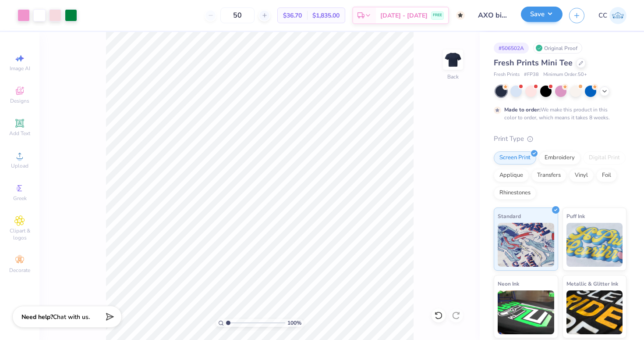  What do you see at coordinates (437, 16) in the screenshot?
I see `span: FREE` at bounding box center [437, 16].